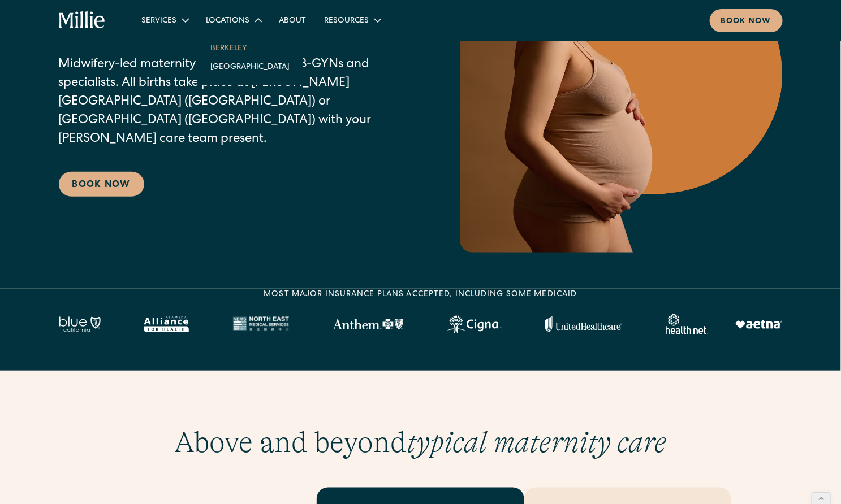 Image resolution: width=841 pixels, height=504 pixels. I want to click on img: Aetna logo, so click(759, 325).